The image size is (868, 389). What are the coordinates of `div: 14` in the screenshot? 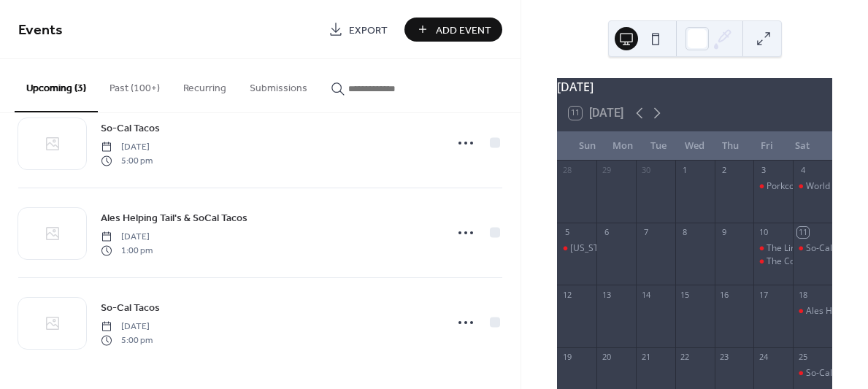 It's located at (645, 294).